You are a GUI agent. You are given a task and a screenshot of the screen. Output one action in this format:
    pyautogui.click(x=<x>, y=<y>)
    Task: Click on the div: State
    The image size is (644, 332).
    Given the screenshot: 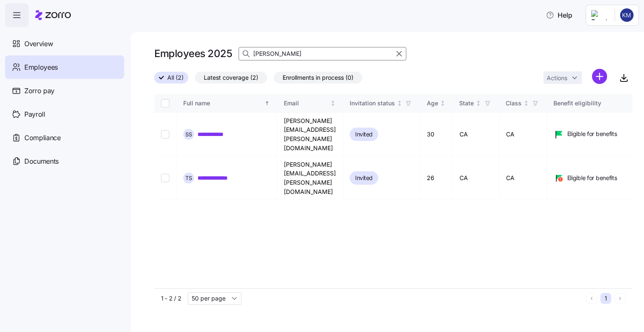 What is the action you would take?
    pyautogui.click(x=466, y=103)
    